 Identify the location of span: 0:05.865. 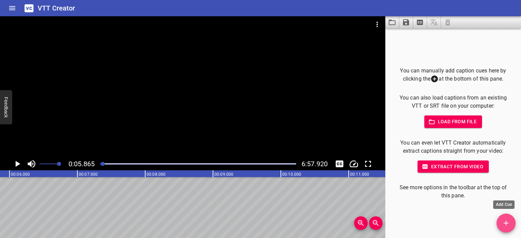
(81, 164).